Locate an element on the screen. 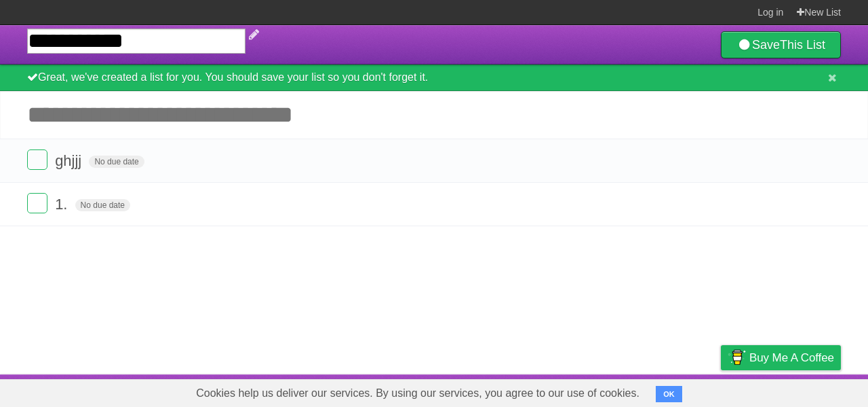  a: About is located at coordinates (555, 391).